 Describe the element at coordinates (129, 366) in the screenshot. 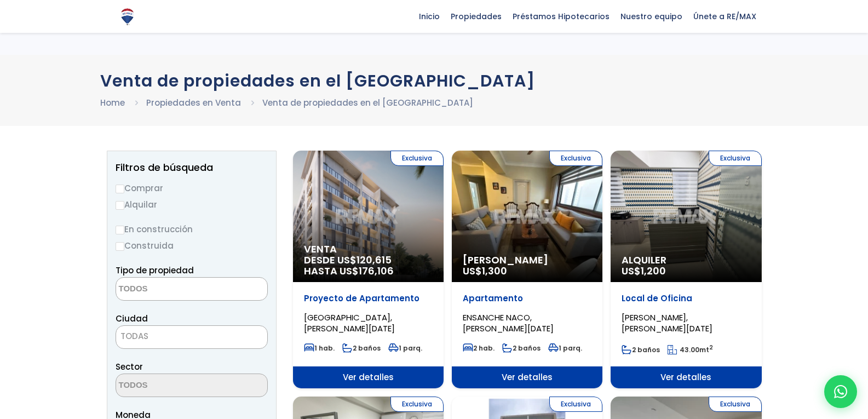

I see `span: Sector` at that location.